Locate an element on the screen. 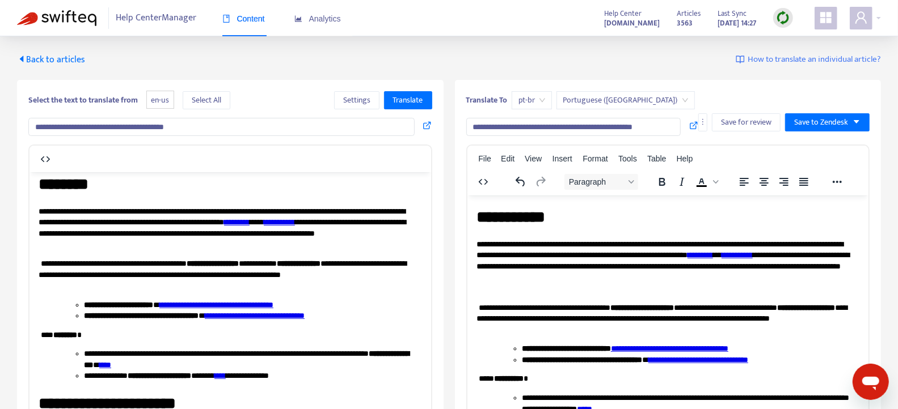 The width and height of the screenshot is (898, 409). span: View is located at coordinates (533, 159).